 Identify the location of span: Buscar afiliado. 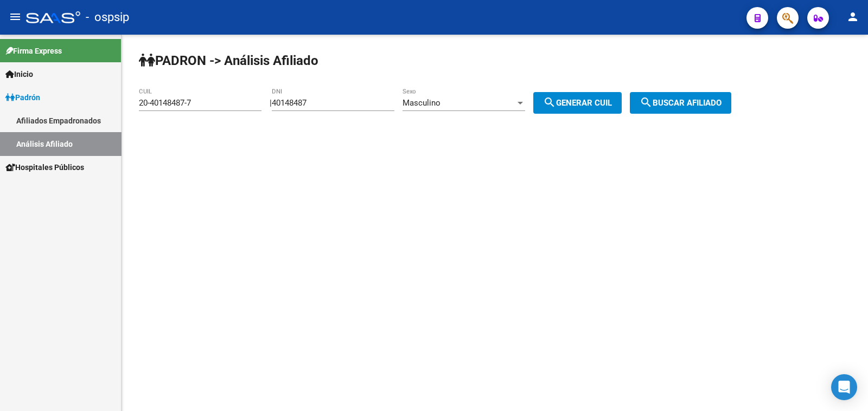
(680, 103).